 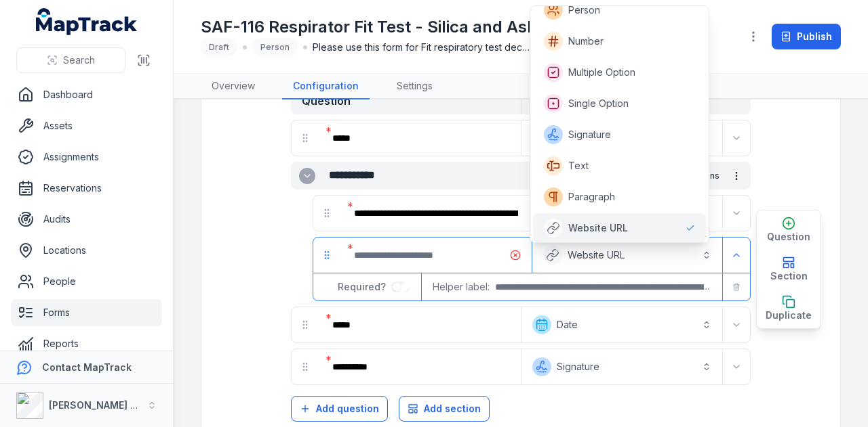 I want to click on span: Website URL, so click(x=598, y=228).